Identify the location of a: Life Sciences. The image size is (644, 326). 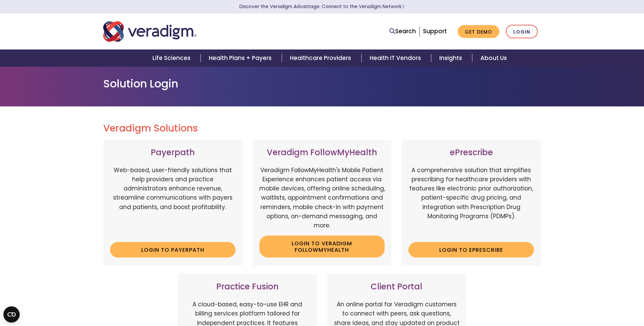
(172, 58).